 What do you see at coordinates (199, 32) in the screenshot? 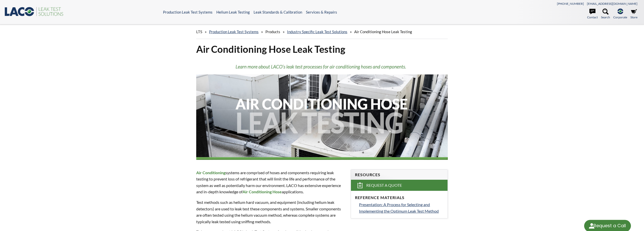
I see `span: LTS` at bounding box center [199, 32].